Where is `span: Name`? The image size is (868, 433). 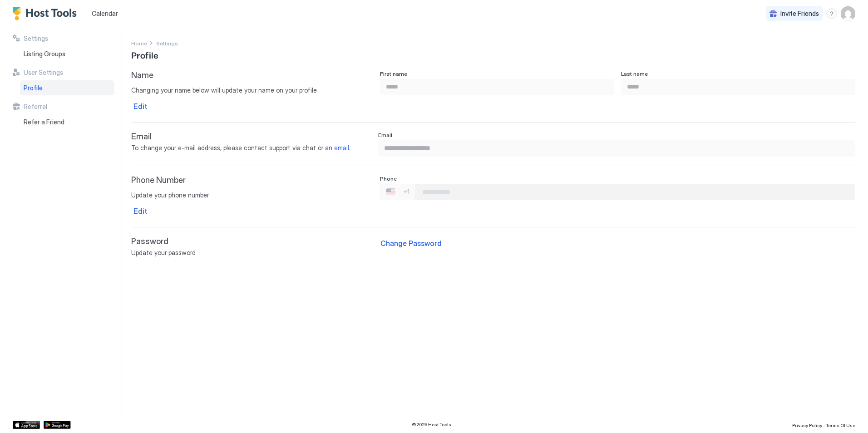 span: Name is located at coordinates (142, 75).